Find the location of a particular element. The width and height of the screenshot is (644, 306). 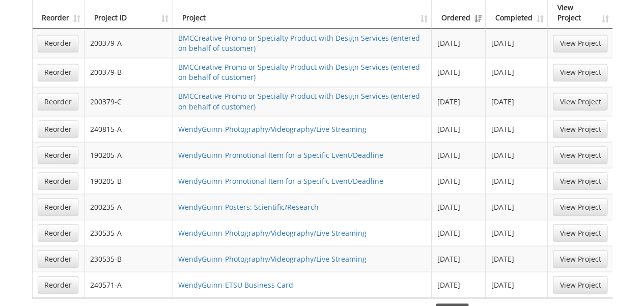

td: 200379-A is located at coordinates (129, 43).